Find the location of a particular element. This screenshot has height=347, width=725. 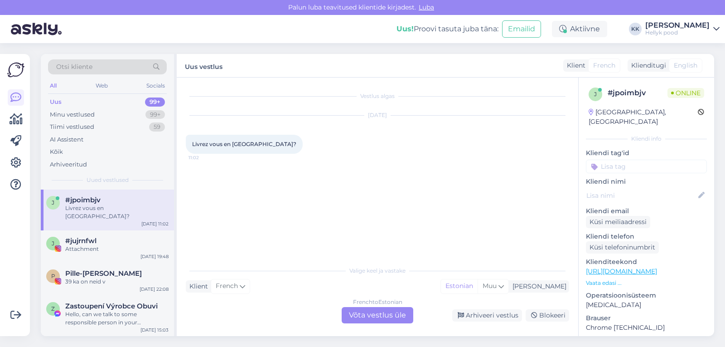

b: Uus! is located at coordinates (405, 29).